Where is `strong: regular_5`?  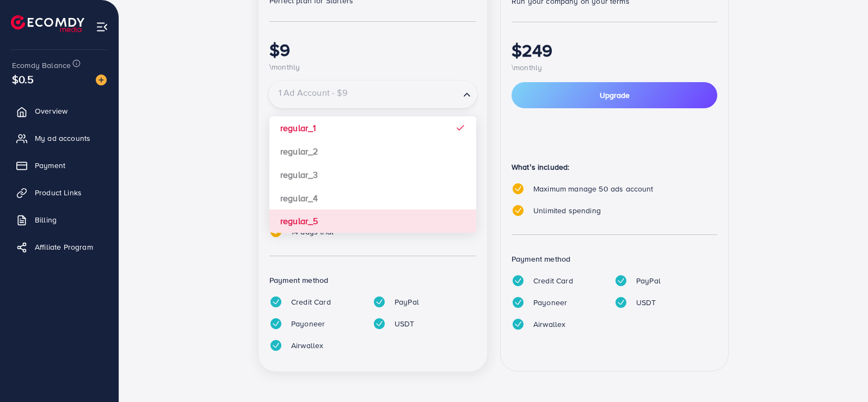
strong: regular_5 is located at coordinates (299, 221).